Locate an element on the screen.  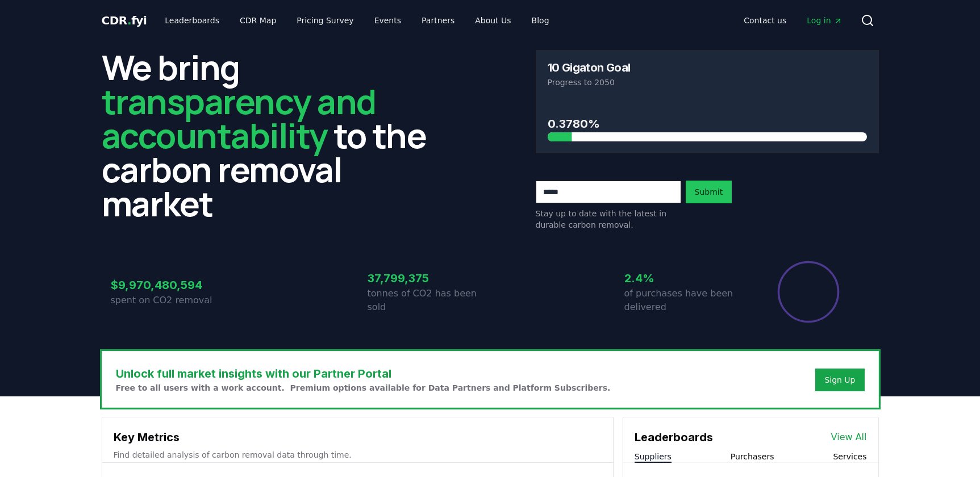
a: Leaderboards is located at coordinates (192, 21).